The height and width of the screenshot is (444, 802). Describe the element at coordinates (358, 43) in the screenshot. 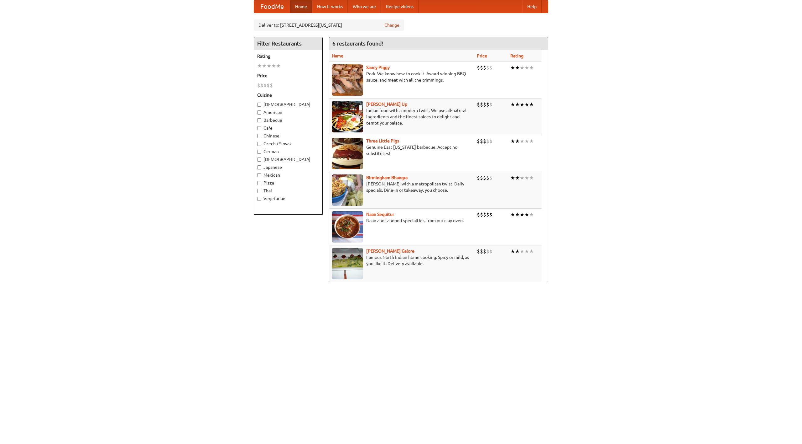

I see `ng-pluralize: 6 restaurants found!` at that location.